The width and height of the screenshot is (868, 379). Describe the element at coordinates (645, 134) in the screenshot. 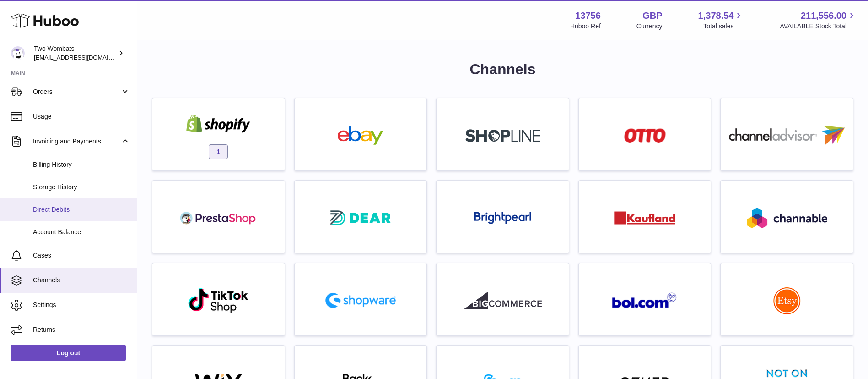

I see `a: roseta-otto` at that location.